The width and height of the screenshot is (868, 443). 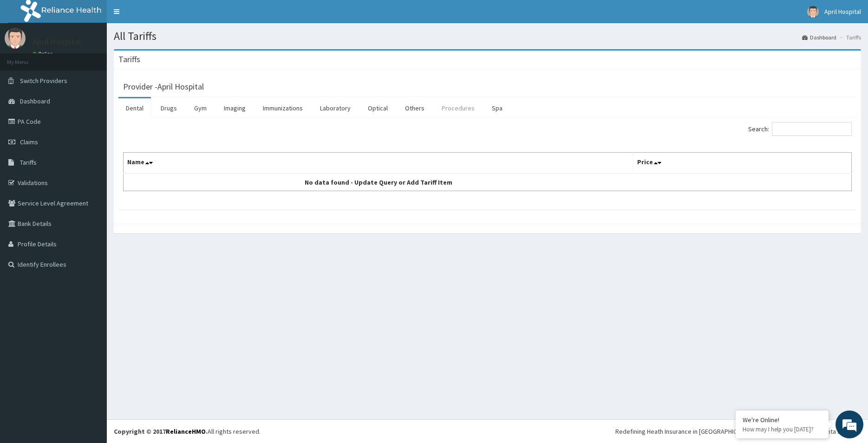 What do you see at coordinates (812, 129) in the screenshot?
I see `input: Search:` at bounding box center [812, 129].